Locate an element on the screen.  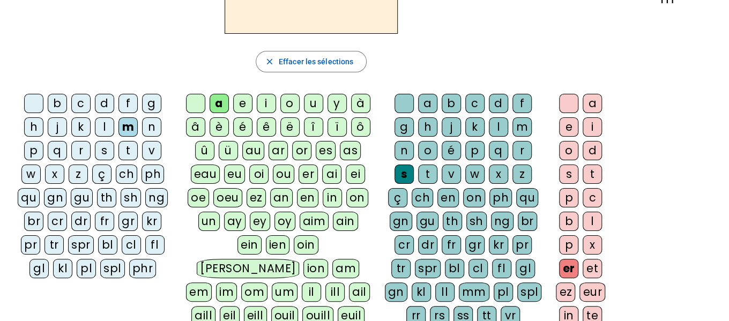
div: es is located at coordinates (325, 151).